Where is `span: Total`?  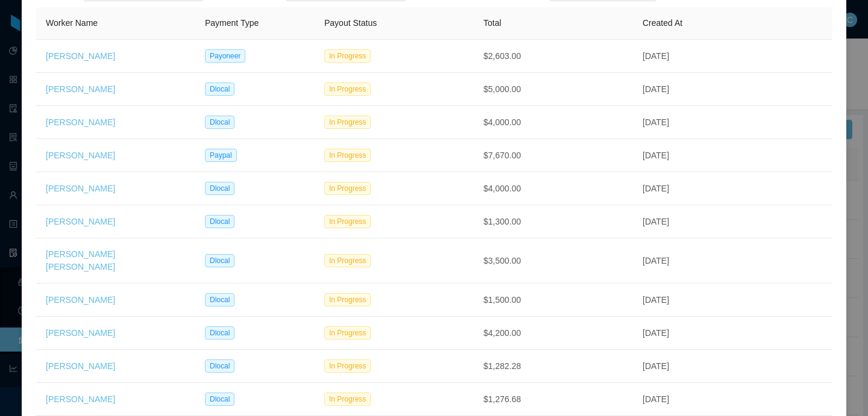
span: Total is located at coordinates (492, 23).